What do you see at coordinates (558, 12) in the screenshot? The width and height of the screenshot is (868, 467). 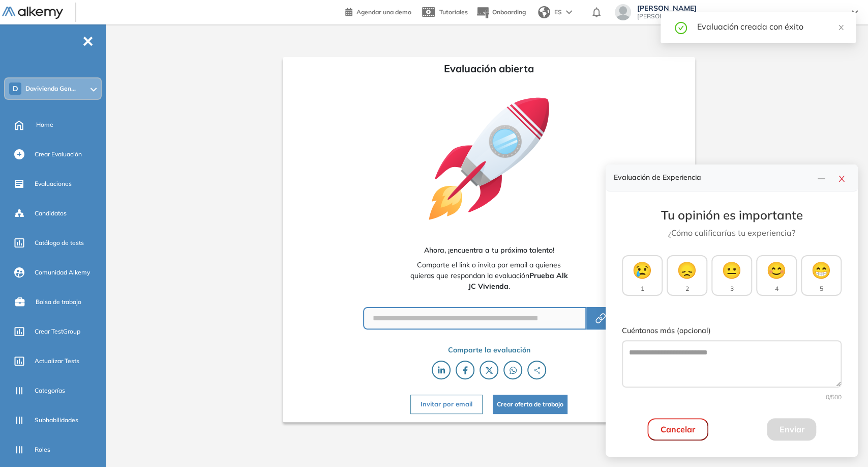 I see `span: ES` at bounding box center [558, 12].